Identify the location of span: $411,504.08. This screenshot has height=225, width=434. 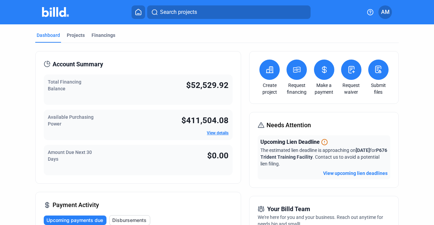
(205, 121).